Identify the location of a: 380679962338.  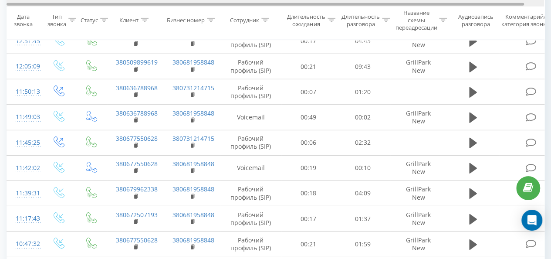
(137, 189).